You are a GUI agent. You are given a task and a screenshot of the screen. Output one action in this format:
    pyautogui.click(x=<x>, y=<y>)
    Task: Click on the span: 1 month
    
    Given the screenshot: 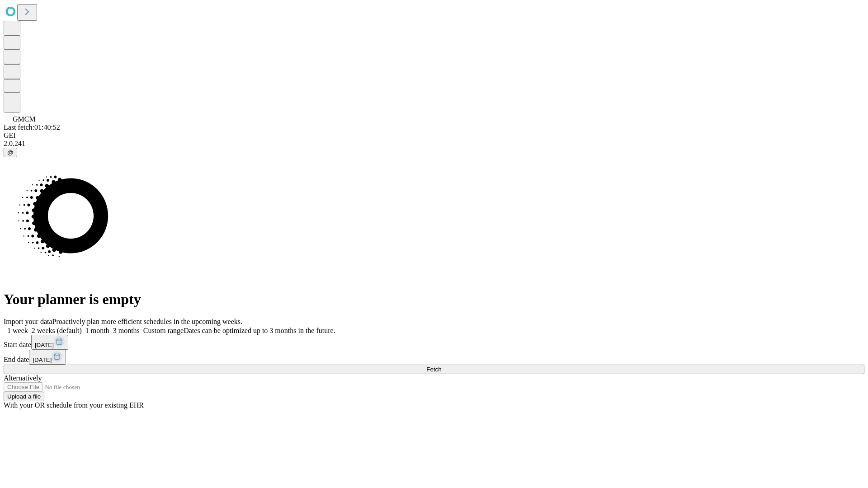 What is the action you would take?
    pyautogui.click(x=97, y=330)
    